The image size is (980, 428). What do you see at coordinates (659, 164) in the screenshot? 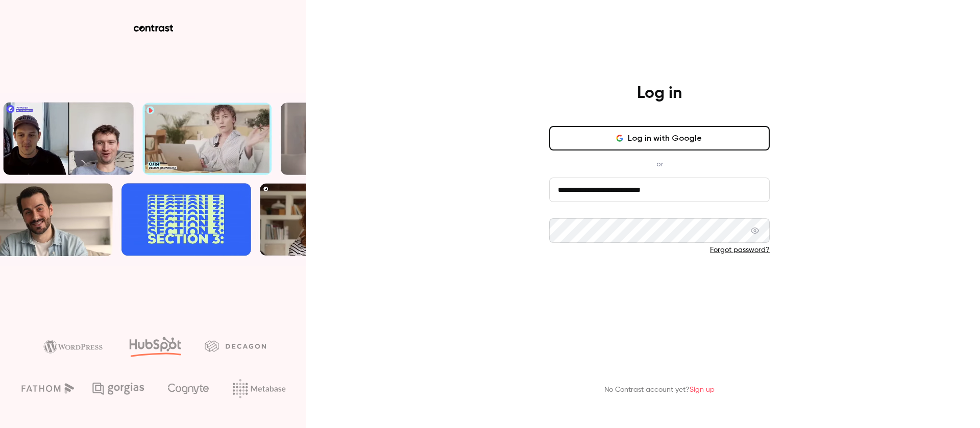
I see `span: or` at bounding box center [659, 164].